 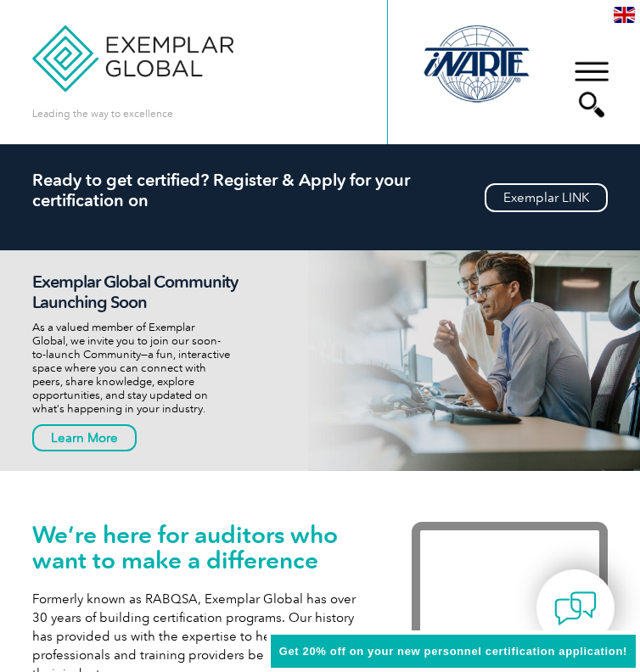 I want to click on span: Get 20% off on your new personnel certification application!, so click(x=453, y=651).